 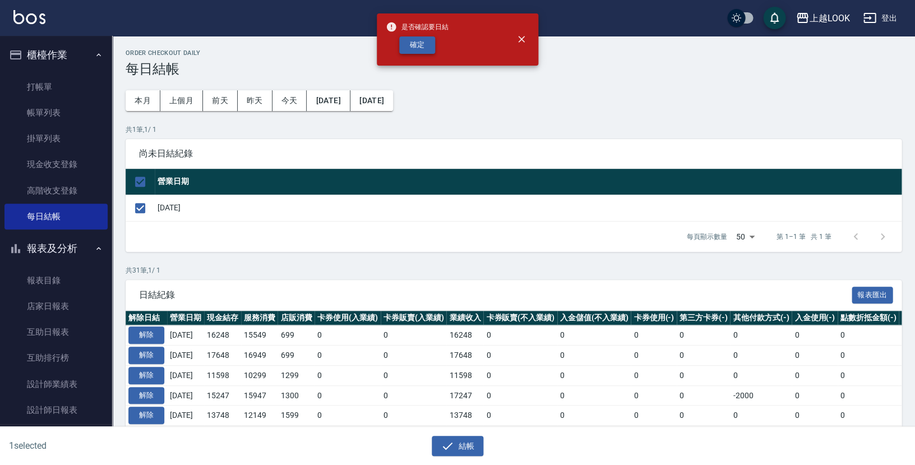 What do you see at coordinates (56, 191) in the screenshot?
I see `a: 高階收支登錄` at bounding box center [56, 191].